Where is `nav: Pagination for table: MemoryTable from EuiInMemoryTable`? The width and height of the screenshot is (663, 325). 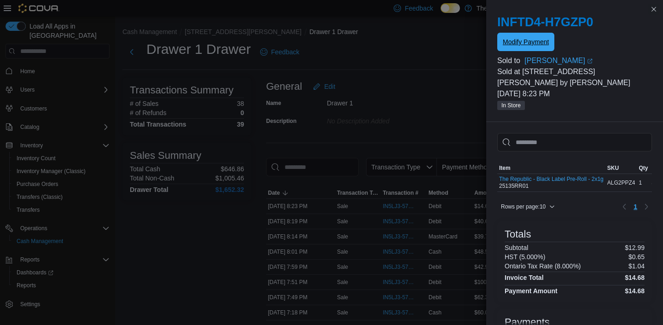 nav: Pagination for table: MemoryTable from EuiInMemoryTable is located at coordinates (636, 207).